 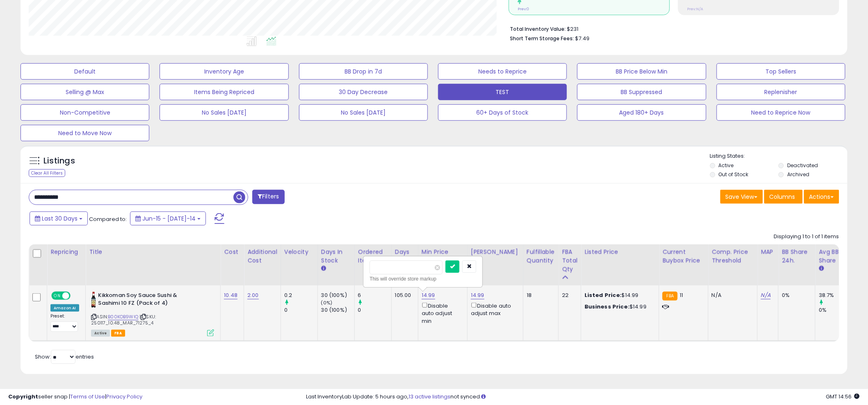 I want to click on small: Prev: 0, so click(x=523, y=9).